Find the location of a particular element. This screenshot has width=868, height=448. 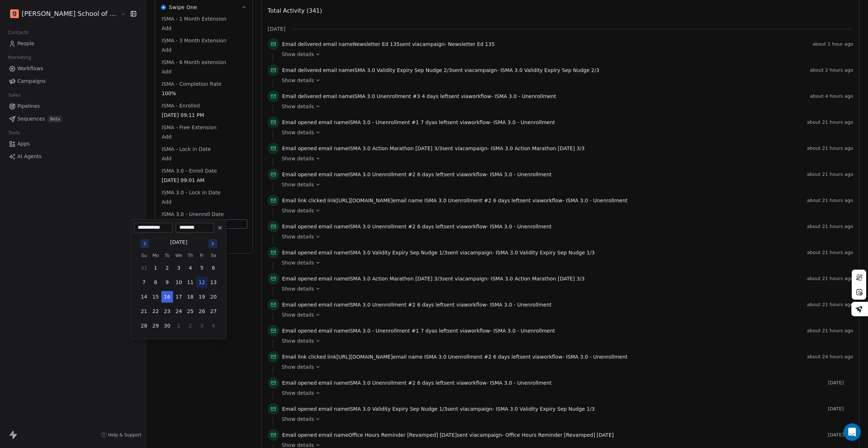

button: 5 is located at coordinates (202, 268).